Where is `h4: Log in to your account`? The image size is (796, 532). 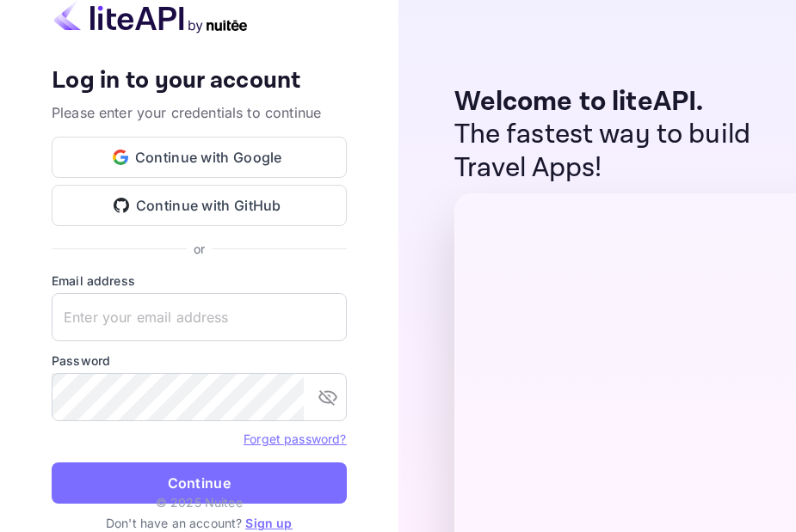
h4: Log in to your account is located at coordinates (199, 80).